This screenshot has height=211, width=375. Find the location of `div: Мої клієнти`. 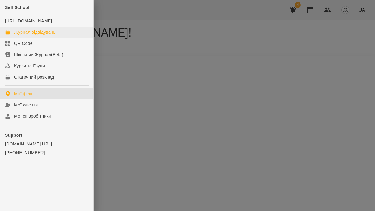

div: Мої клієнти is located at coordinates (26, 105).